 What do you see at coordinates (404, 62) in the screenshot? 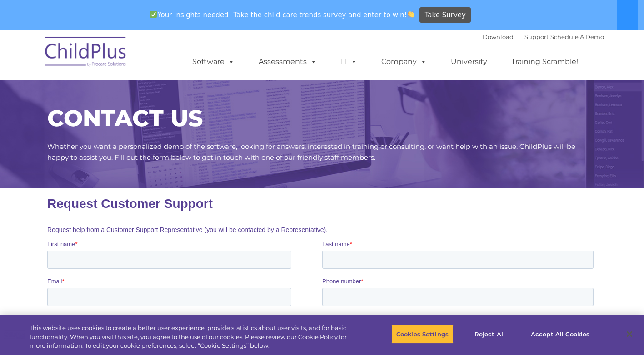
I see `a: Company` at bounding box center [404, 62].